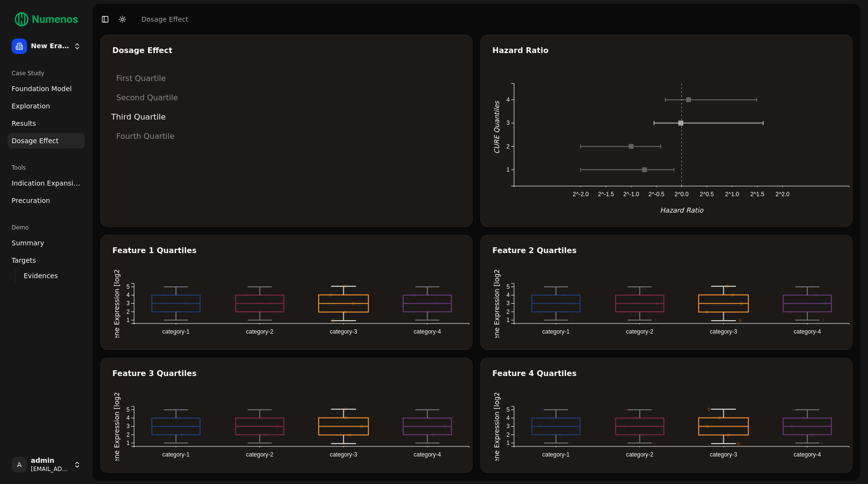 The image size is (868, 484). Describe the element at coordinates (666, 373) in the screenshot. I see `div: Feature 4 Quartiles` at that location.